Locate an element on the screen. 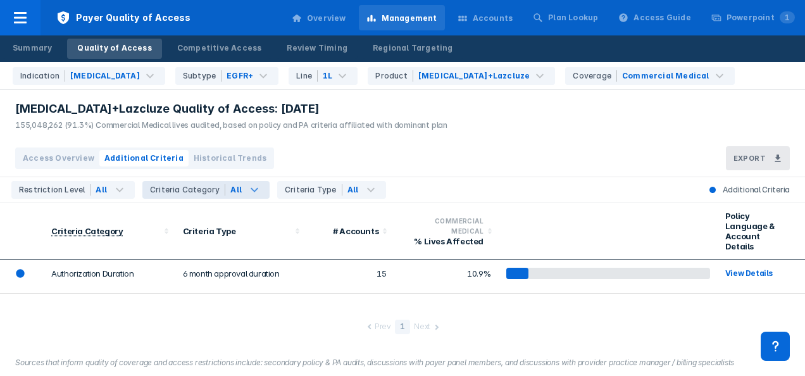  td: 15 is located at coordinates (350, 274).